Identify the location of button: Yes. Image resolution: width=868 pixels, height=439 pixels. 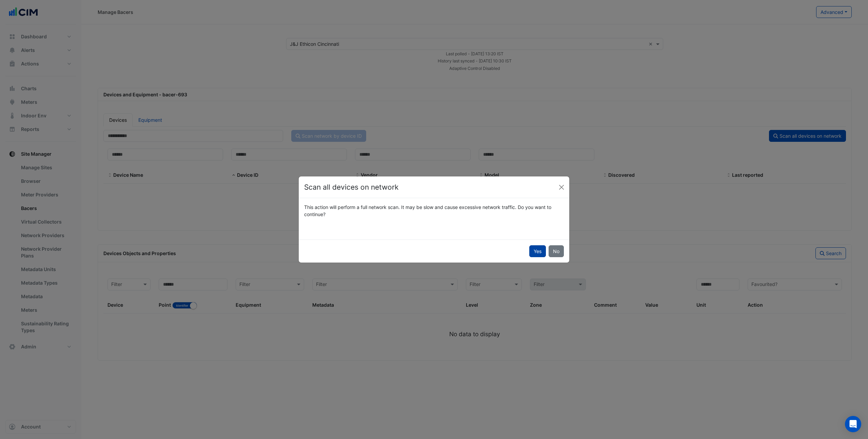
(538, 251).